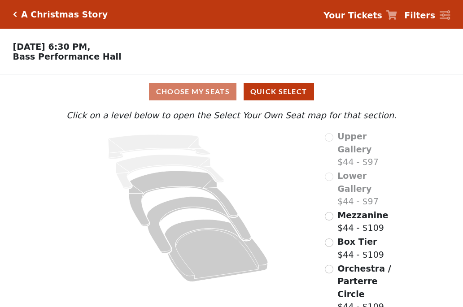  Describe the element at coordinates (15, 14) in the screenshot. I see `a: Click here to go back to filters` at that location.